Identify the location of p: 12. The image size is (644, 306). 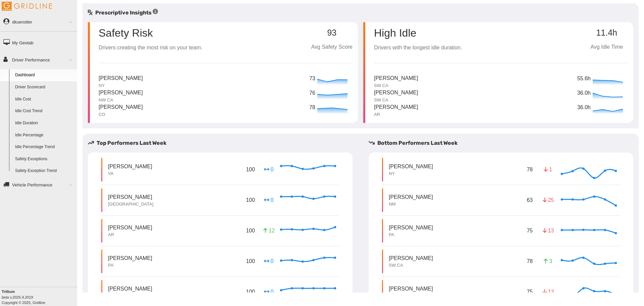
(269, 231).